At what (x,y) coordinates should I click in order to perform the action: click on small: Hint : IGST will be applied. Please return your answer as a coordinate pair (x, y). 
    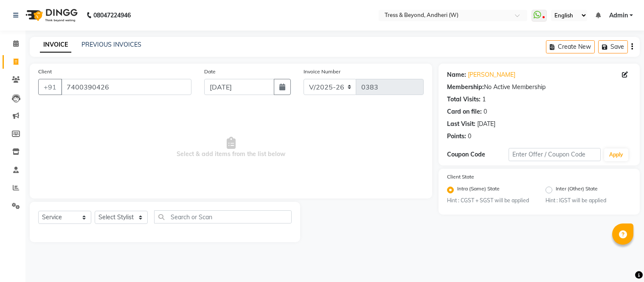
    Looking at the image, I should click on (588, 201).